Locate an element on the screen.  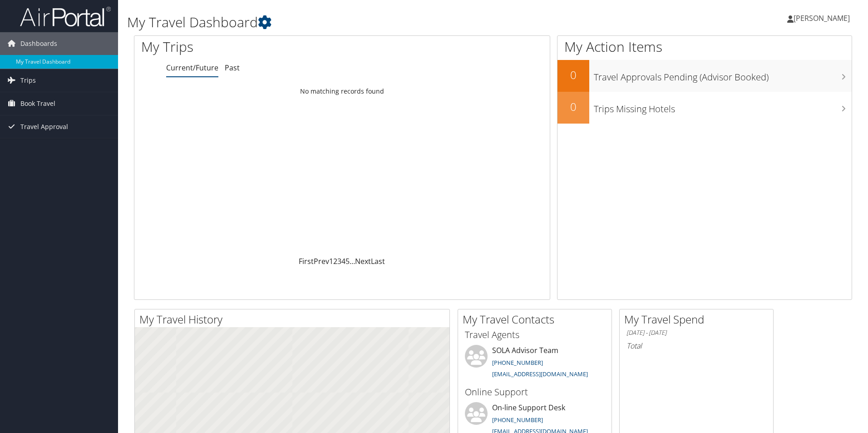
a: Current/Future is located at coordinates (192, 68).